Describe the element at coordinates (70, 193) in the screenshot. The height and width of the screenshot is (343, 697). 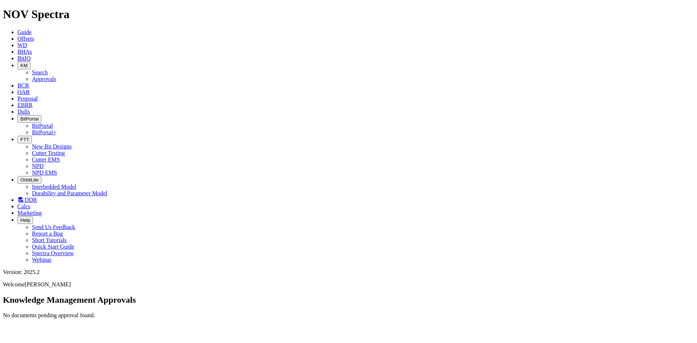
I see `a: Durability and Parameter Model` at that location.